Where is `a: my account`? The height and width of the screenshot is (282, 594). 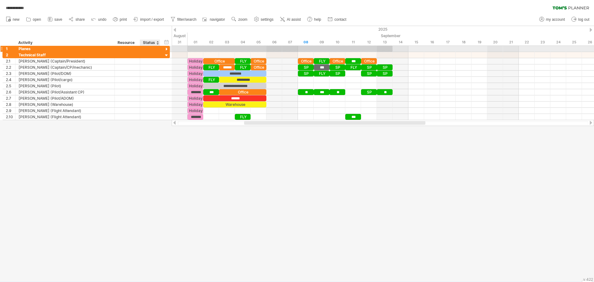 a: my account is located at coordinates (552, 19).